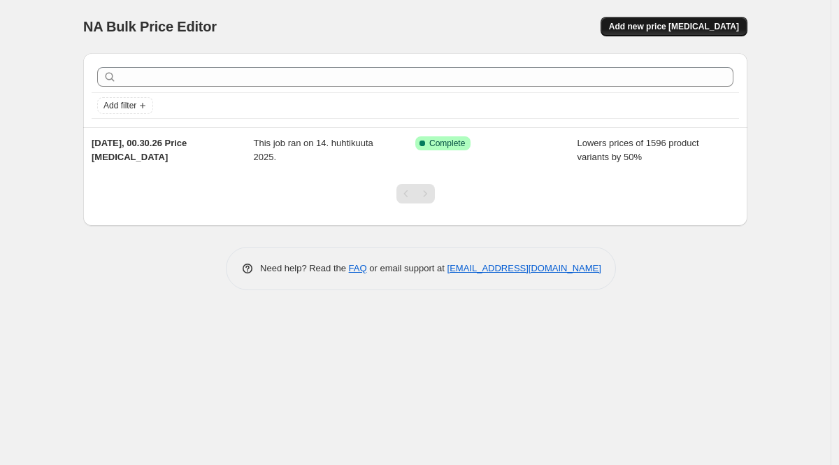  Describe the element at coordinates (407, 268) in the screenshot. I see `span: or email support at` at that location.